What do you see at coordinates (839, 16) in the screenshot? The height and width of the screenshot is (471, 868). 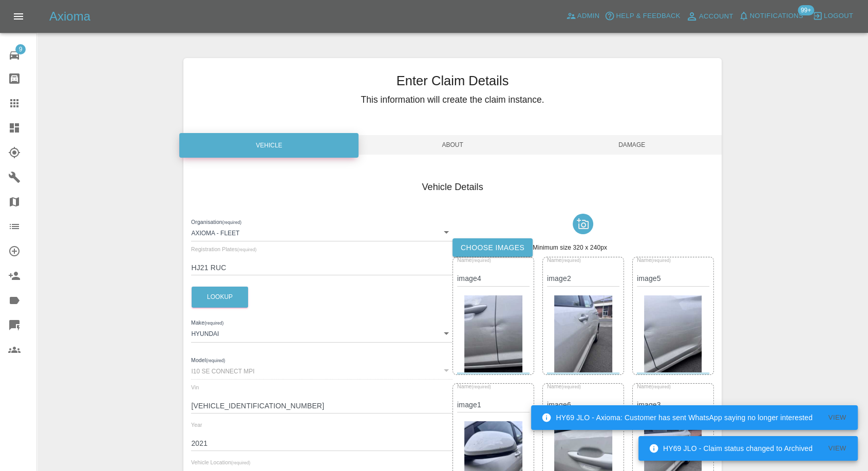 I see `span: Logout` at bounding box center [839, 16].